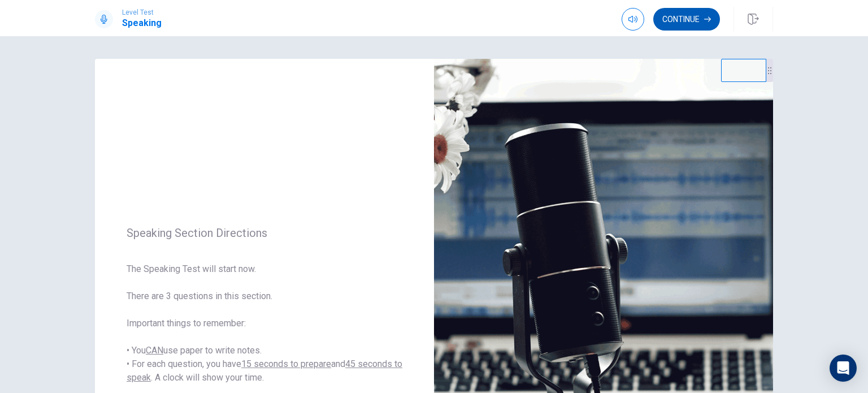 Image resolution: width=868 pixels, height=393 pixels. What do you see at coordinates (142, 12) in the screenshot?
I see `span: Level Test` at bounding box center [142, 12].